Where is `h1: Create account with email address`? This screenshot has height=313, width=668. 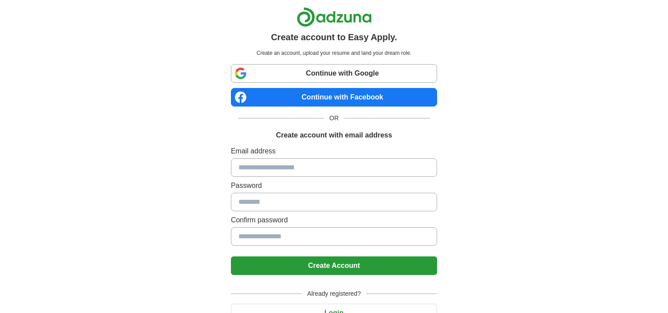 h1: Create account with email address is located at coordinates (334, 135).